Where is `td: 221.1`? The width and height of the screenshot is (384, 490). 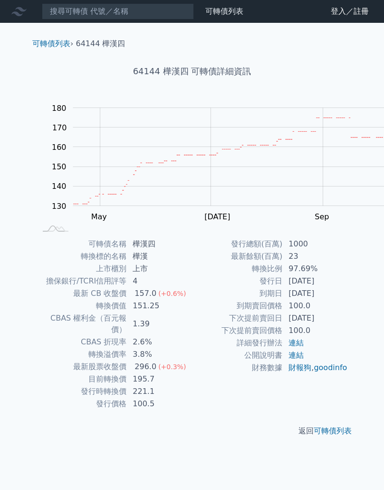
td: 221.1 is located at coordinates (159, 391).